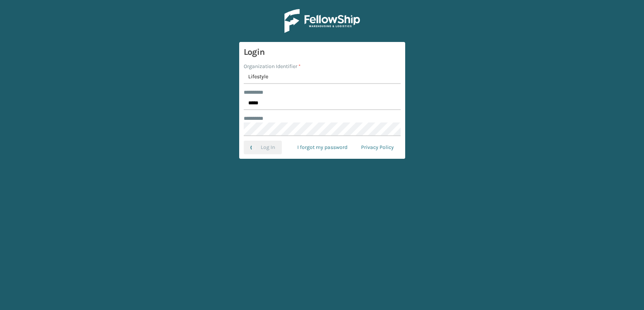  I want to click on a: I forgot my password, so click(322, 147).